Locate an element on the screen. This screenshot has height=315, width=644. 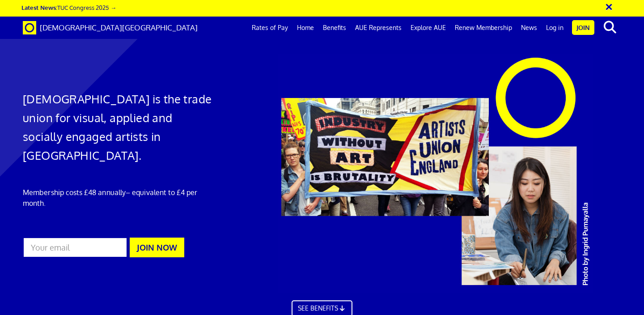
a: Rates of Pay is located at coordinates (270, 28).